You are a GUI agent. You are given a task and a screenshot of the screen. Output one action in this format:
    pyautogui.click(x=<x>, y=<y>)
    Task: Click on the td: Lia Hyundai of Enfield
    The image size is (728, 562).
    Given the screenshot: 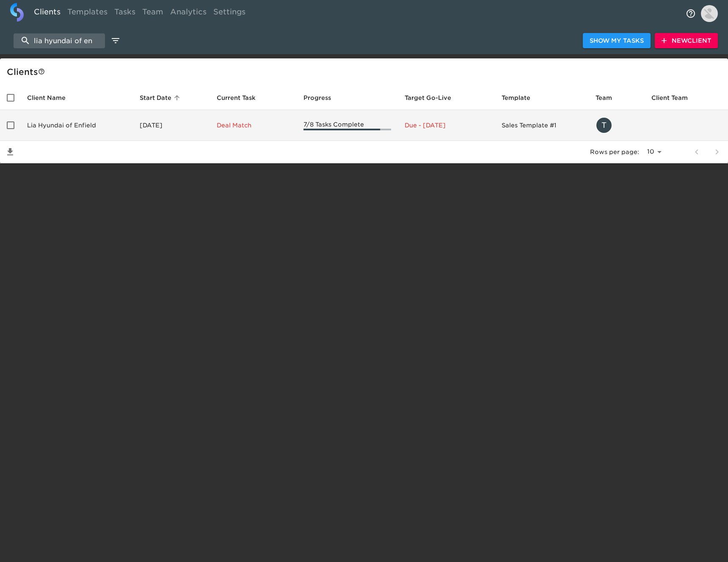 What is the action you would take?
    pyautogui.click(x=76, y=125)
    